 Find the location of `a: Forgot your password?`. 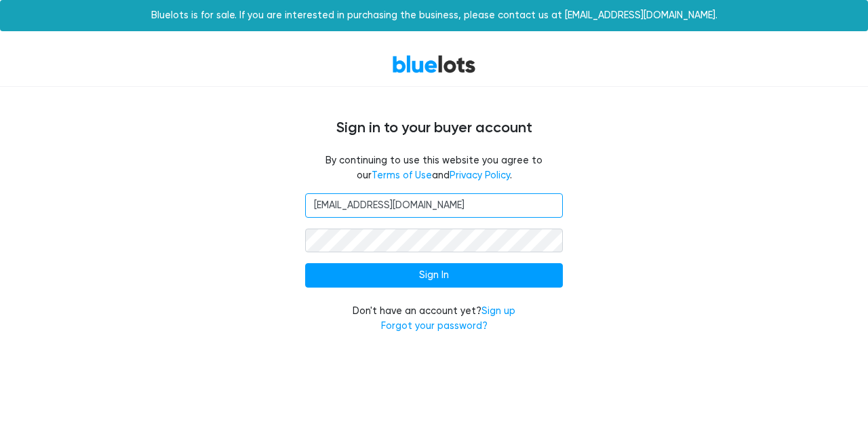

a: Forgot your password? is located at coordinates (434, 325).